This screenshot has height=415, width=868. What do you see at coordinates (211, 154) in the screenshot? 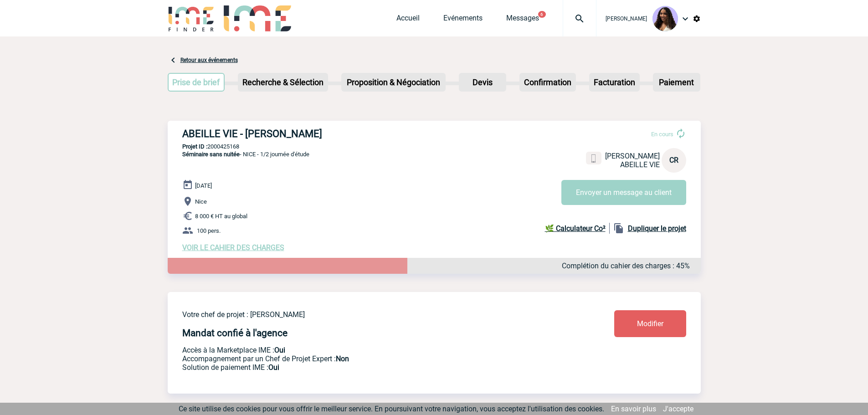
I see `span: Séminaire sans nuitée` at bounding box center [211, 154].